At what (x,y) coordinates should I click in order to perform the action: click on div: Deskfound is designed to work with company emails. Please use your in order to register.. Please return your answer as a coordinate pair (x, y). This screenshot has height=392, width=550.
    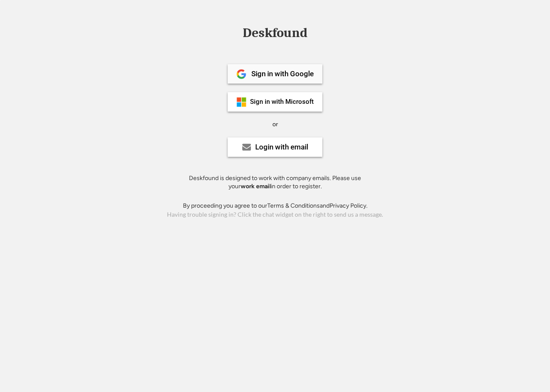
    Looking at the image, I should click on (275, 182).